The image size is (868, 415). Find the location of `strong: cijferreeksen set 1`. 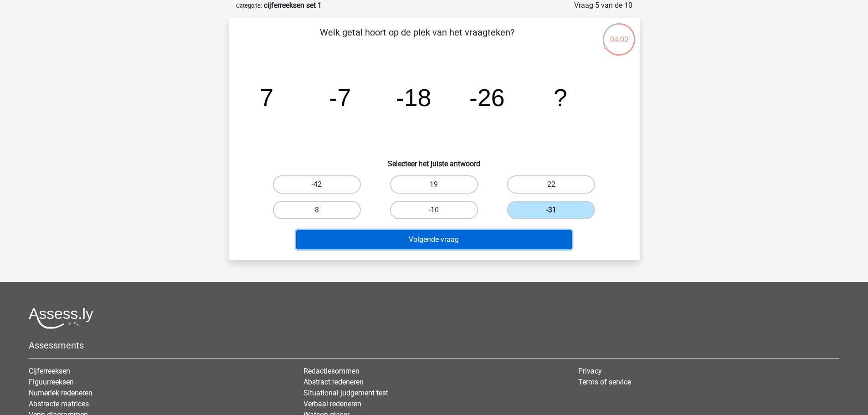

strong: cijferreeksen set 1 is located at coordinates (293, 5).